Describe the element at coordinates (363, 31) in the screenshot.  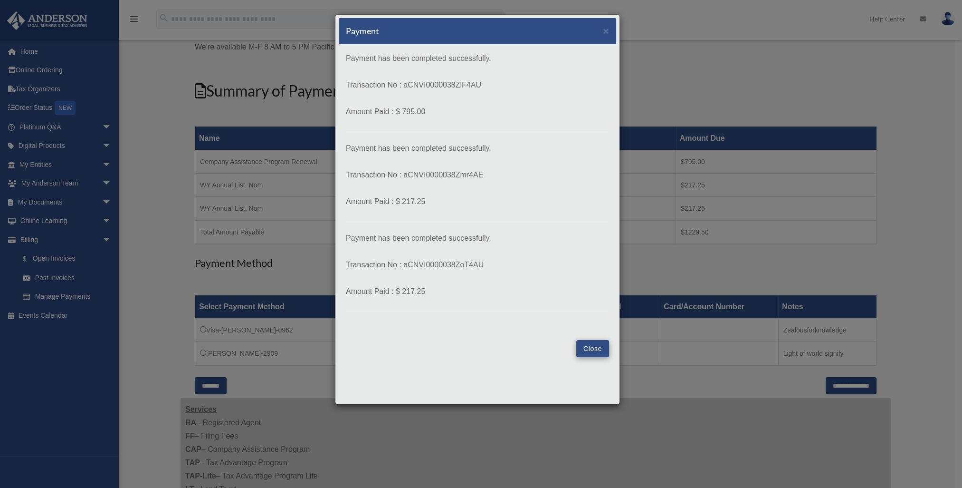
I see `h5: Payment` at that location.